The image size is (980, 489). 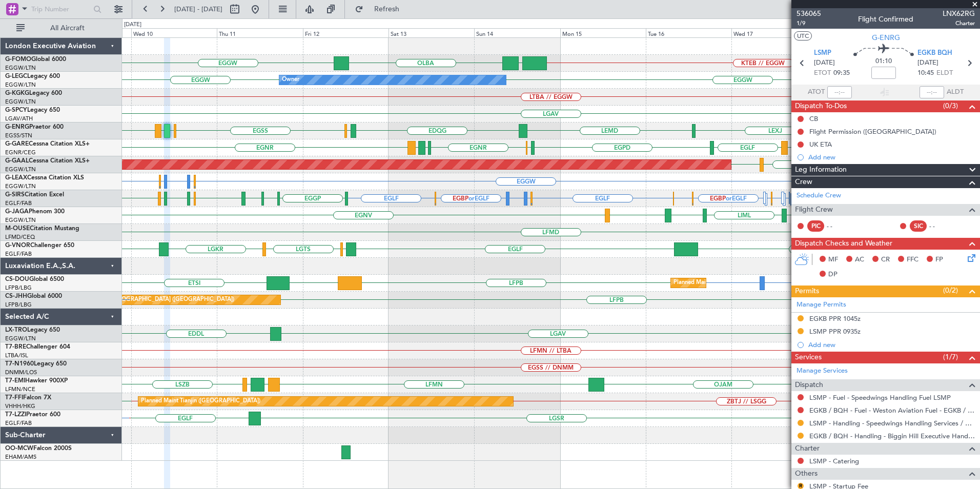 I want to click on span: Crew, so click(x=803, y=182).